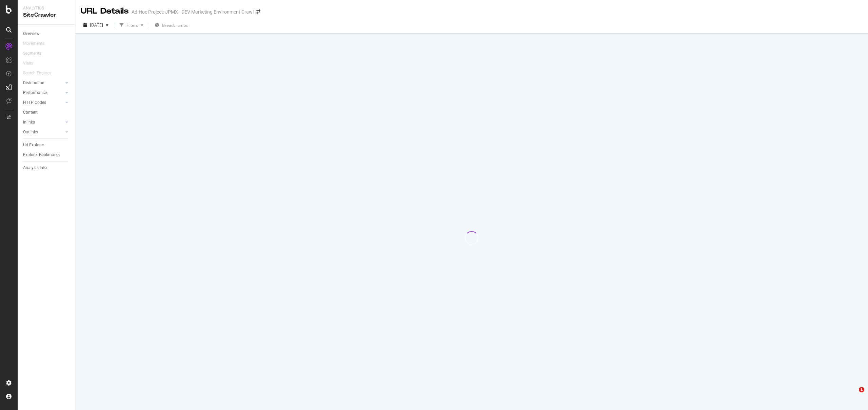  What do you see at coordinates (37, 43) in the screenshot?
I see `a: Movements` at bounding box center [37, 43].